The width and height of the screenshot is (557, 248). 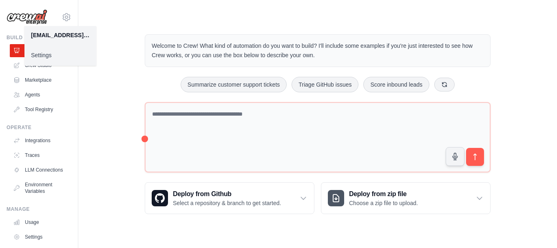 What do you see at coordinates (40, 80) in the screenshot?
I see `a: Marketplace` at bounding box center [40, 80].